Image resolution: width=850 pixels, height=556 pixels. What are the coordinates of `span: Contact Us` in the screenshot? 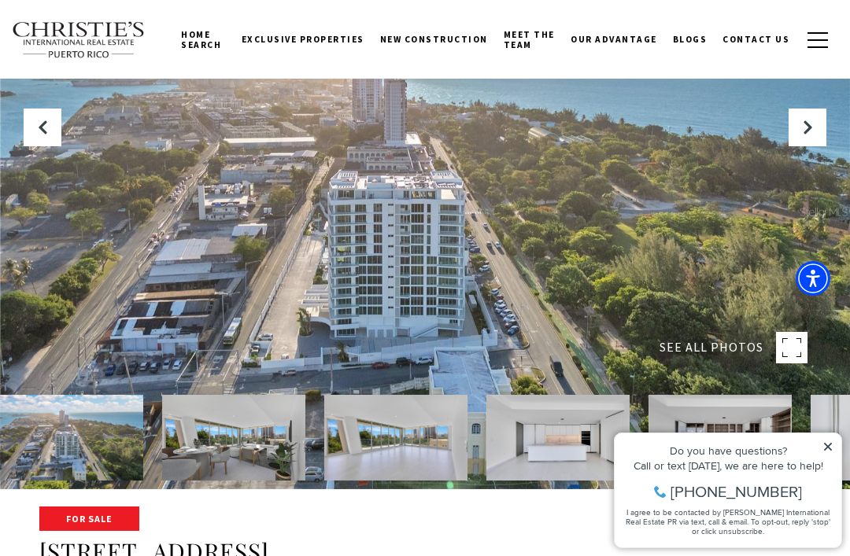 It's located at (756, 39).